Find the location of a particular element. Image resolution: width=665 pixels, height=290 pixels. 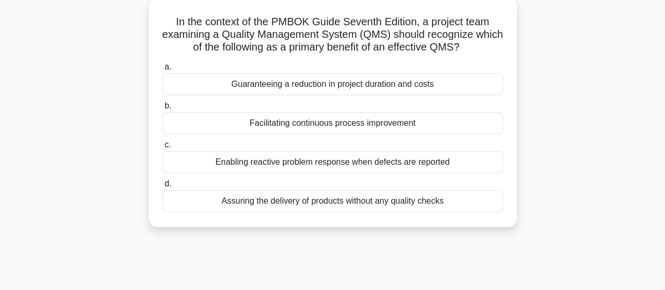

span: b. is located at coordinates (168, 105).